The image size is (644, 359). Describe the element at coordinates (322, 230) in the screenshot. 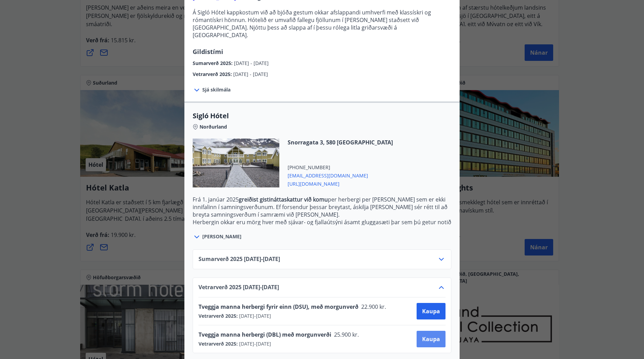

I see `p: Herbergin okkar eru mörg hver með sjávar- og fjallaútsýni ásamt gluggasæti þar sem þú getur notið...` at that location.